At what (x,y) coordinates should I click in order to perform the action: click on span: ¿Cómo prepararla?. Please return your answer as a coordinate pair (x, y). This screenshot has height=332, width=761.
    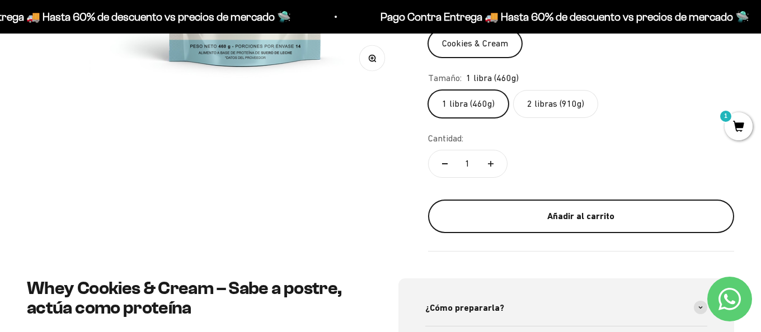
    Looking at the image, I should click on (464, 308).